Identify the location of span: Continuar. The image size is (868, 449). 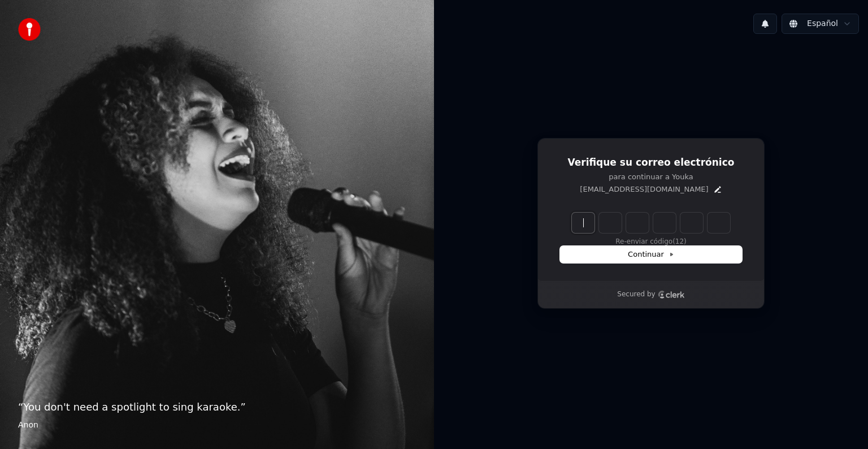
(651, 254).